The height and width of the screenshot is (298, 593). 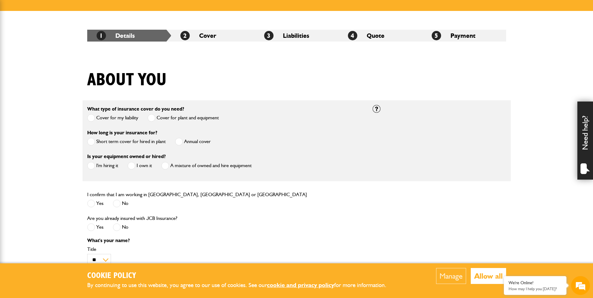 What do you see at coordinates (183, 118) in the screenshot?
I see `label: Cover for plant and equipment` at bounding box center [183, 118].